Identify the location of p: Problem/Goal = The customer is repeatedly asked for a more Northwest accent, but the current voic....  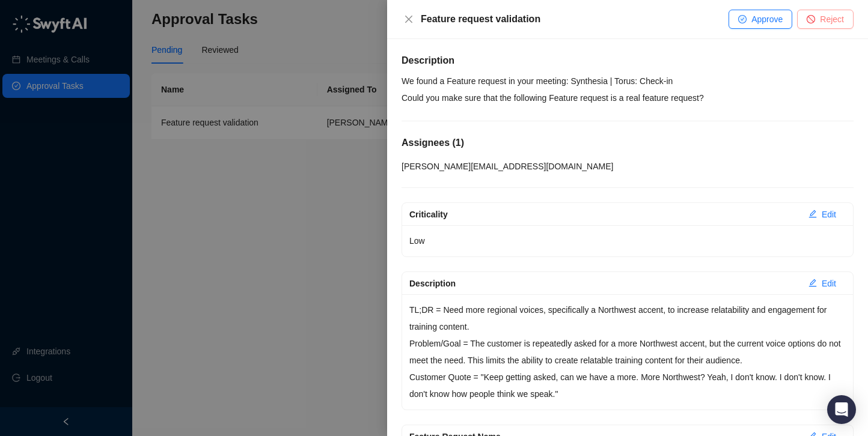
(628, 352).